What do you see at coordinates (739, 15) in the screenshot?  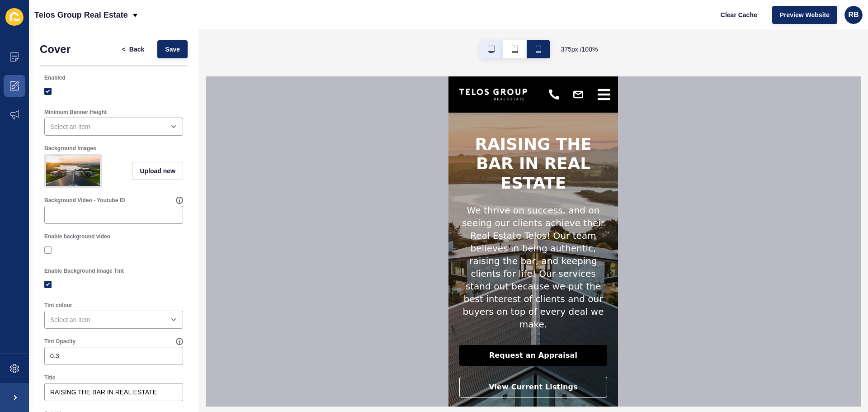 I see `button: Clear Cache` at bounding box center [739, 15].